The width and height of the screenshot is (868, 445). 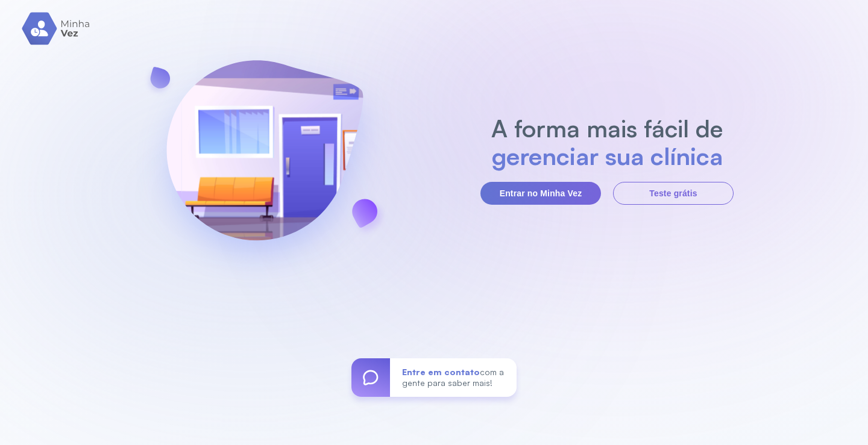 I want to click on img: banner-login.svg, so click(x=265, y=159).